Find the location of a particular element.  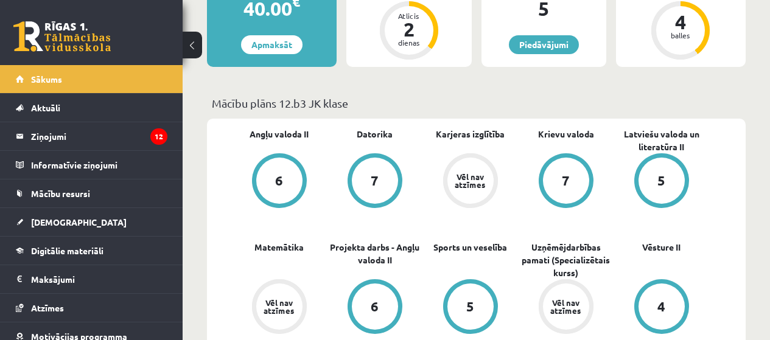

a: Mācību resursi is located at coordinates (91, 194).